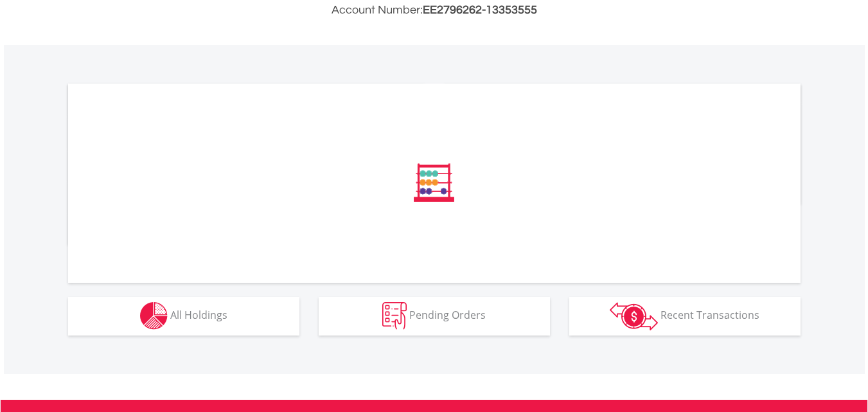  Describe the element at coordinates (184, 316) in the screenshot. I see `button: All Holdings` at that location.